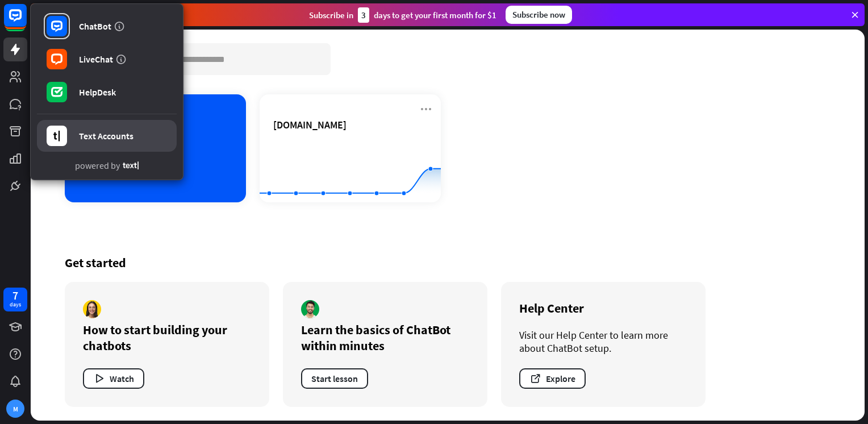 This screenshot has height=424, width=868. I want to click on div: Subscribe now, so click(538, 14).